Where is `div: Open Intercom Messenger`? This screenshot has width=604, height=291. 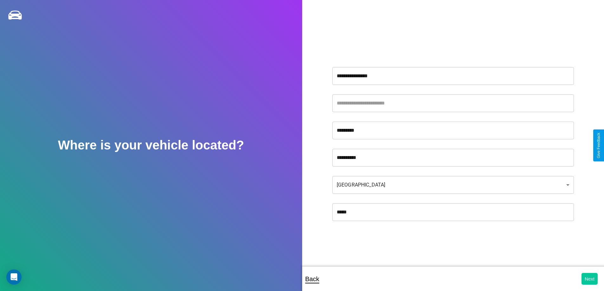 div: Open Intercom Messenger is located at coordinates (14, 278).